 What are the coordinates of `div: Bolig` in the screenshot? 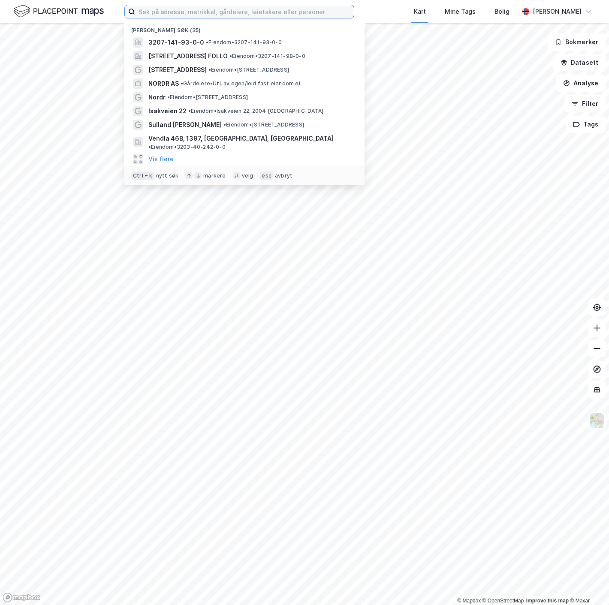 It's located at (502, 12).